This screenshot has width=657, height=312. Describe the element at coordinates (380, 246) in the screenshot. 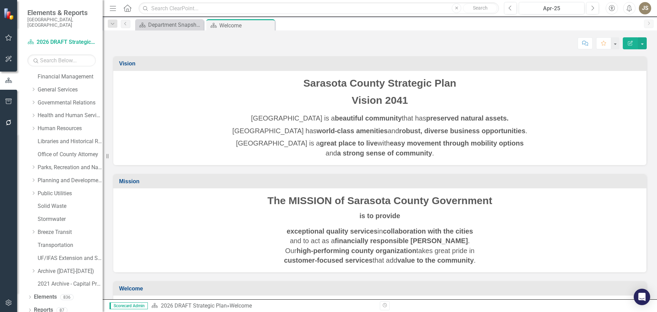

I see `span: in and to act as a . Our takes great pride in that add .` at that location.